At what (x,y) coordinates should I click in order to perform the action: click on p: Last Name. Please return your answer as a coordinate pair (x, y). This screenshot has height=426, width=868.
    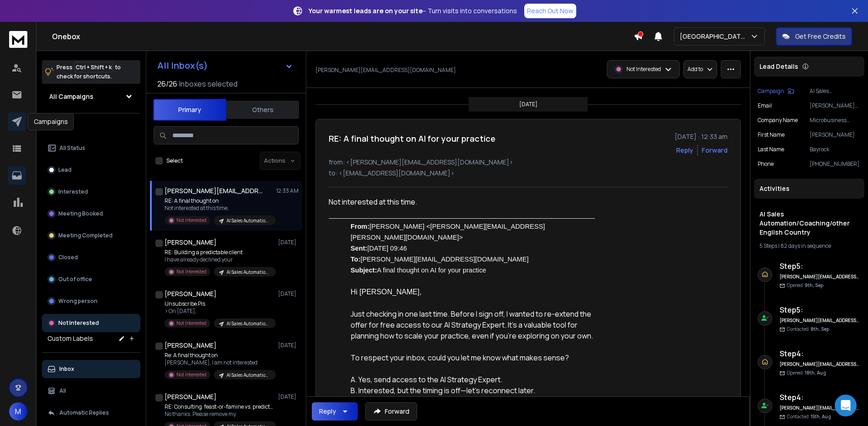
    Looking at the image, I should click on (771, 150).